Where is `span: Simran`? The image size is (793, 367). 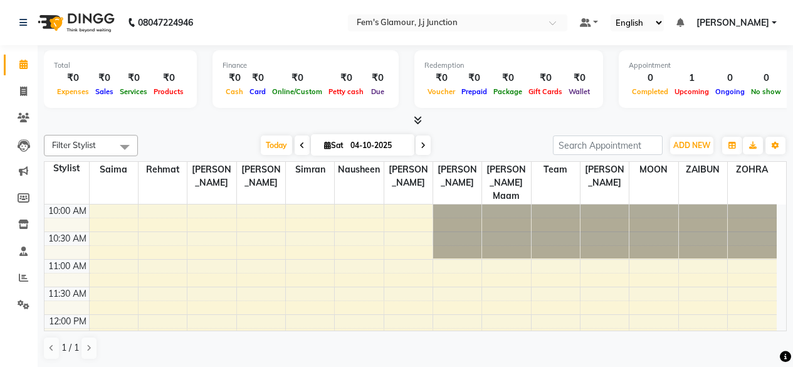 span: Simran is located at coordinates (310, 169).